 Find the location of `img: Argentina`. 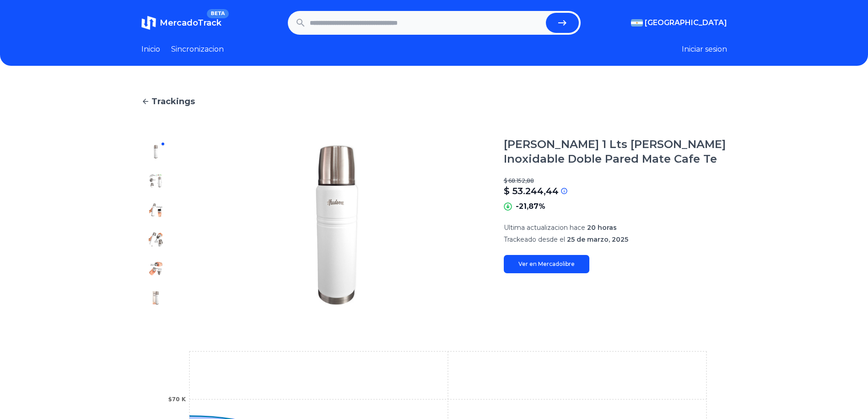

img: Argentina is located at coordinates (637, 23).